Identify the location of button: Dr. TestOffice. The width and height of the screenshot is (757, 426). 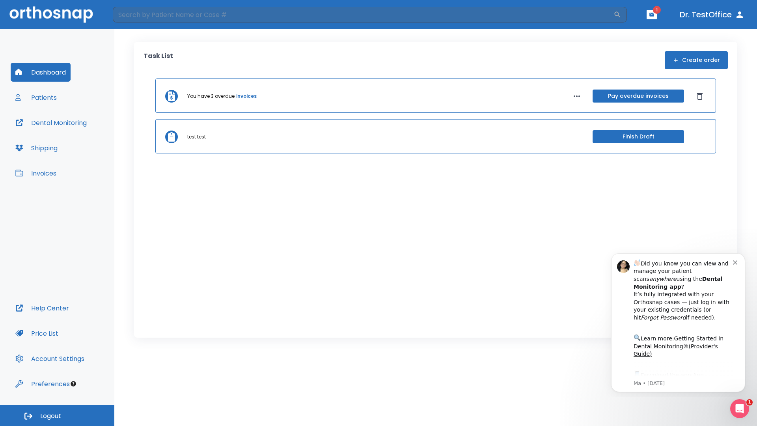
(712, 15).